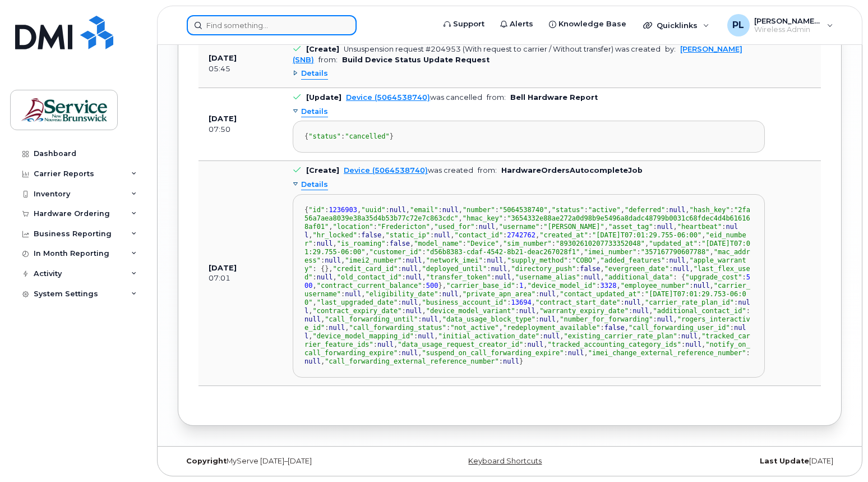 This screenshot has height=482, width=868. Describe the element at coordinates (367, 137) in the screenshot. I see `span: "cancelled"` at that location.